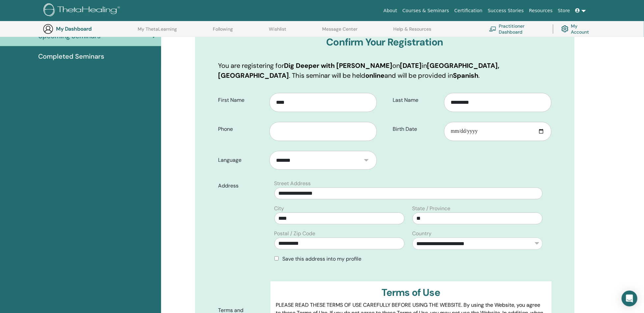 Image resolution: width=644 pixels, height=313 pixels. Describe the element at coordinates (578, 29) in the screenshot. I see `a: My Account` at that location.